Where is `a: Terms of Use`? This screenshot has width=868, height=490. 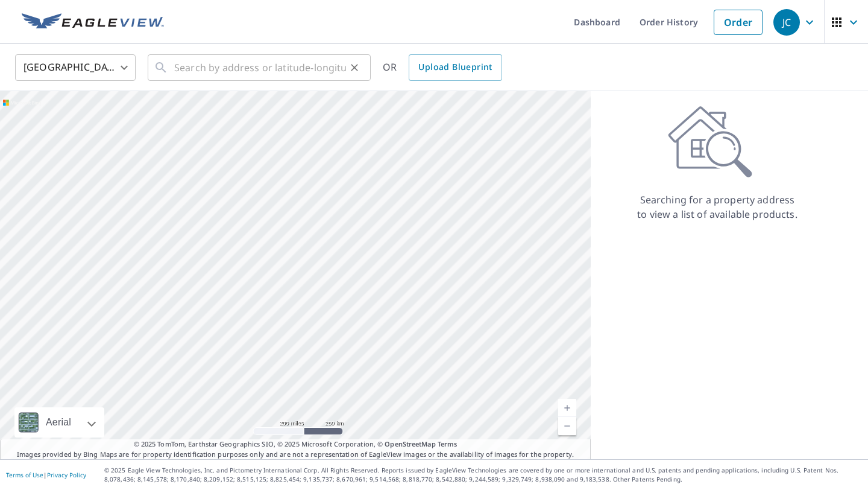 a: Terms of Use is located at coordinates (25, 474).